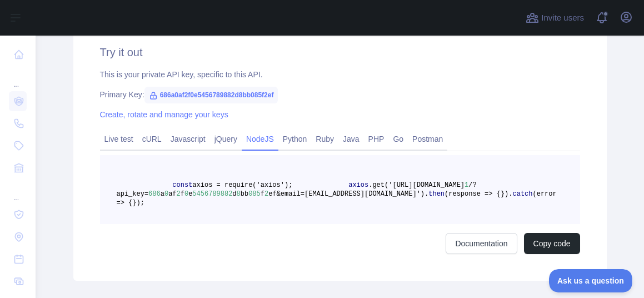 The width and height of the screenshot is (644, 298). What do you see at coordinates (340, 94) in the screenshot?
I see `div: Primary Key:` at bounding box center [340, 94].